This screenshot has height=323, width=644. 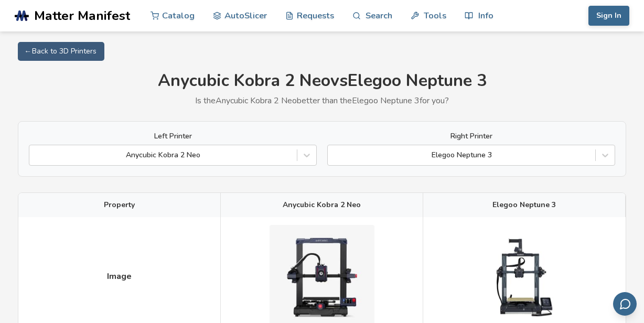 I want to click on span: Property, so click(x=119, y=205).